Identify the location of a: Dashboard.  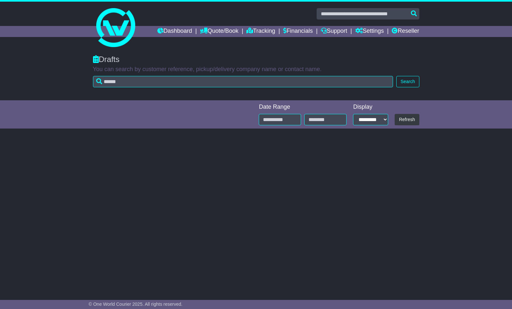
(174, 32).